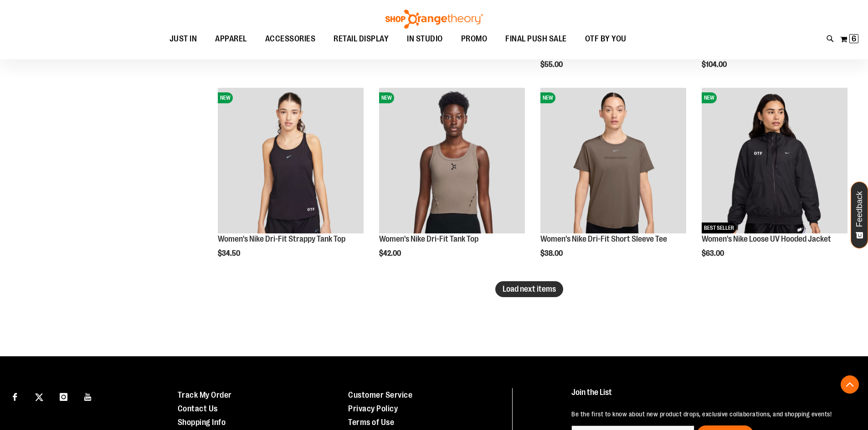  What do you see at coordinates (290, 39) in the screenshot?
I see `a: ACCESSORIES` at bounding box center [290, 39].